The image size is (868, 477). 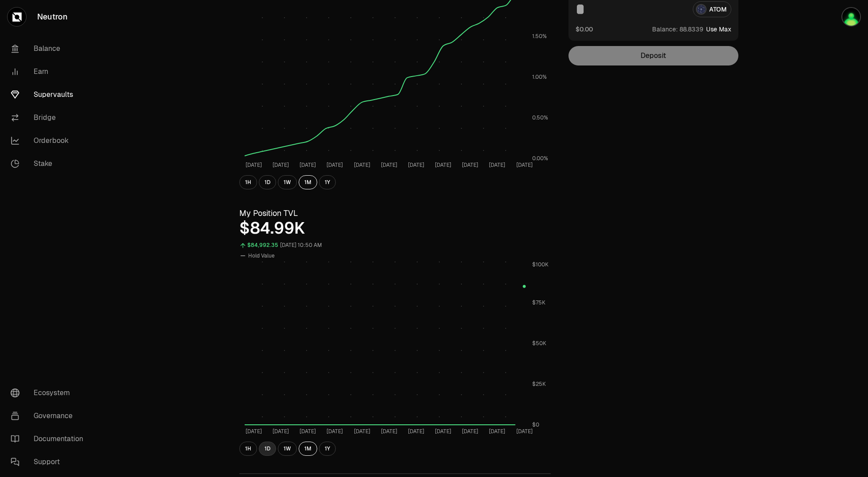 I want to click on tspan: $100K, so click(x=541, y=265).